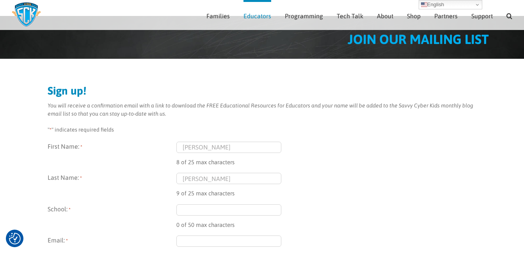  Describe the element at coordinates (15, 239) in the screenshot. I see `button: Consent Preferences` at that location.